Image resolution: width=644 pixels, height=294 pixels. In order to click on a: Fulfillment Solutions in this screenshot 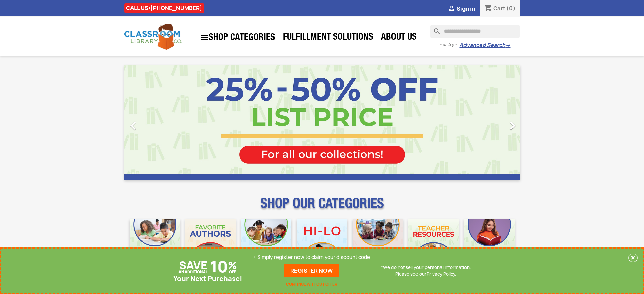, I will do `click(328, 38)`.